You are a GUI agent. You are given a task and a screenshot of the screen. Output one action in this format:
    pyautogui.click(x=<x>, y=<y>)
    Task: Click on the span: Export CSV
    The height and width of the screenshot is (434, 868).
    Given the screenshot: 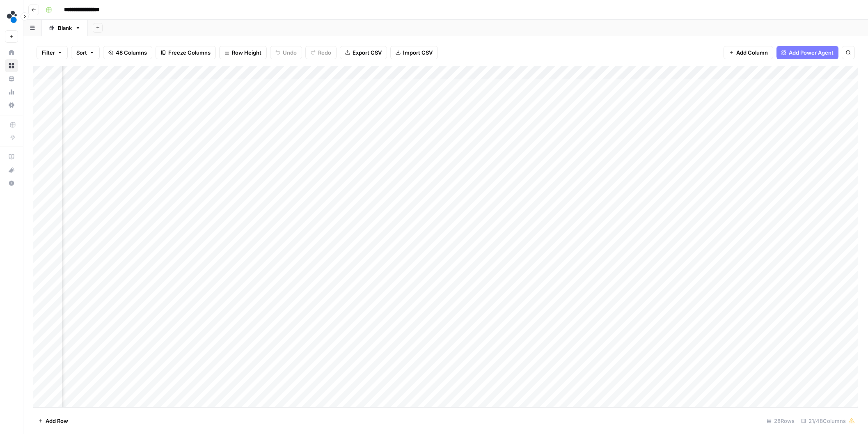 What is the action you would take?
    pyautogui.click(x=367, y=53)
    